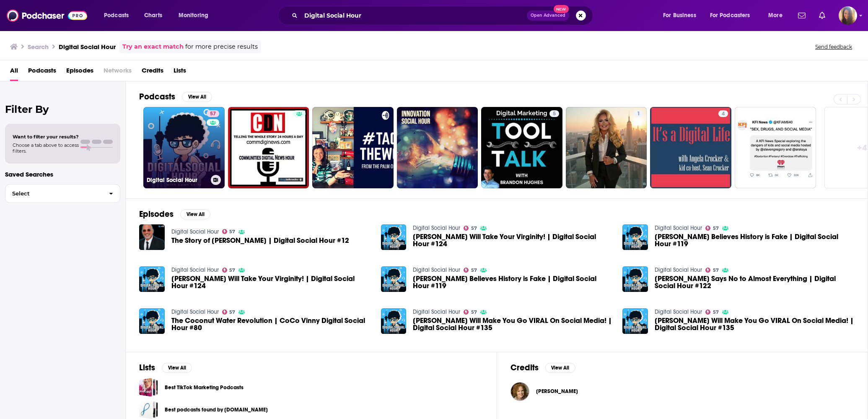 The image size is (868, 419). Describe the element at coordinates (754, 282) in the screenshot. I see `a: Eddie Maalouf Says No to Almost Everything | Digital Social Hour #122` at that location.